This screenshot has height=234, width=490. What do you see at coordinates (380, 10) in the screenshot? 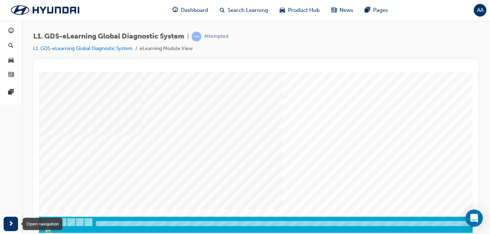
I see `span: Pages` at bounding box center [380, 10].